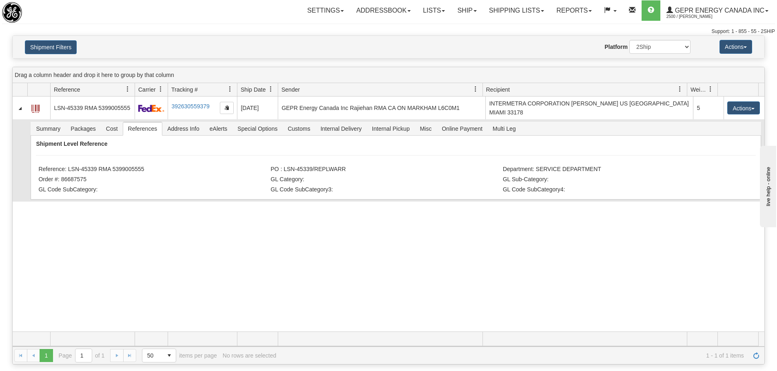 This screenshot has width=777, height=371. I want to click on a: Weight filter column settings, so click(710, 89).